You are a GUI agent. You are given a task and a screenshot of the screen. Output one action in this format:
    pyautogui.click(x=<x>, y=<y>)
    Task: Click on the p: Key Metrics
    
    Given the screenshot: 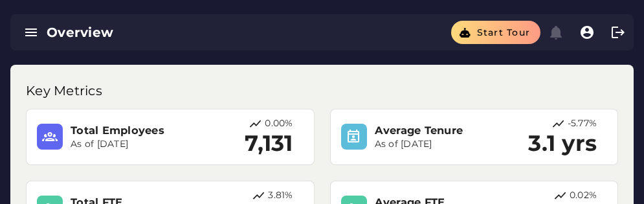 What is the action you would take?
    pyautogui.click(x=65, y=90)
    